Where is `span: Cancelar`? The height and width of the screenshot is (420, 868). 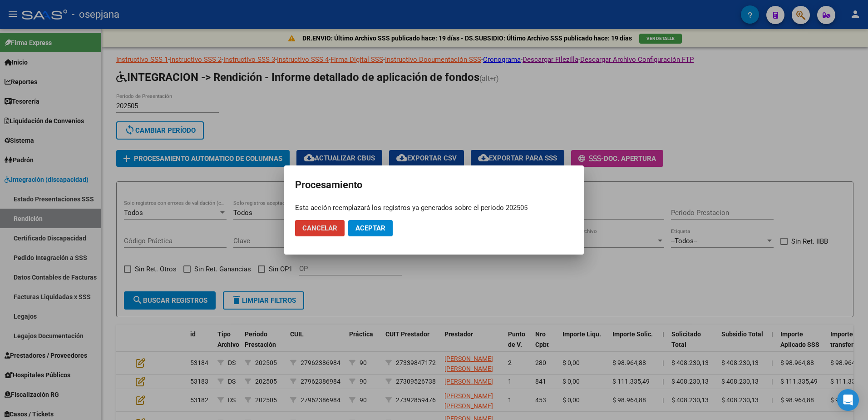
span: Cancelar is located at coordinates (320, 228).